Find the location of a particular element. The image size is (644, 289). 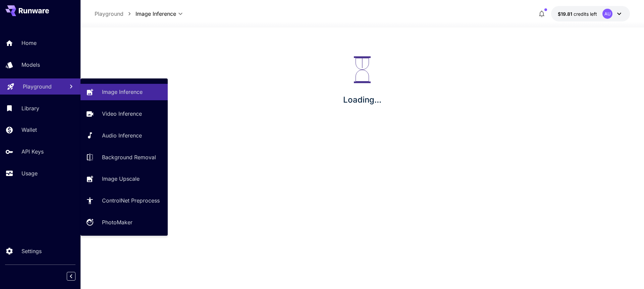

a: PhotoMaker is located at coordinates (124, 222).